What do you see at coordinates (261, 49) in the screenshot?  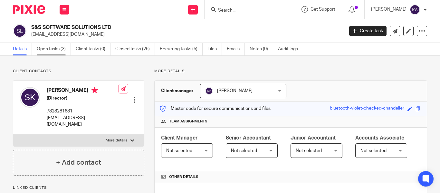 I see `a: Notes (0)` at bounding box center [261, 49].